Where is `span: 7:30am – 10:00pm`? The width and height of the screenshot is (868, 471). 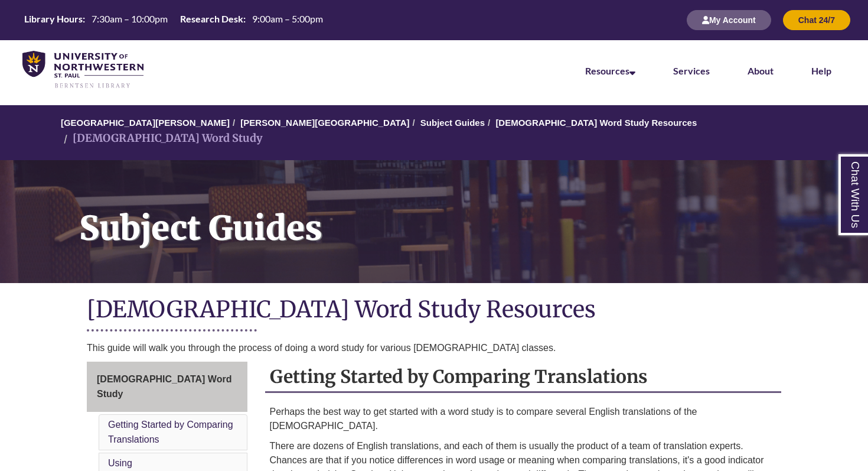
span: 7:30am – 10:00pm is located at coordinates (129, 18).